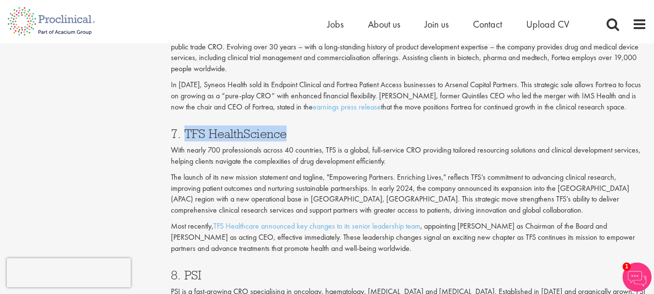 This screenshot has height=294, width=654. Describe the element at coordinates (346, 106) in the screenshot. I see `a: earnings press release` at that location.